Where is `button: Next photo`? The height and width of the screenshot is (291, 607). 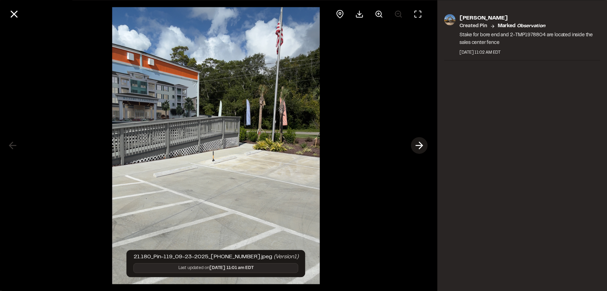
button: Next photo is located at coordinates (420, 146).